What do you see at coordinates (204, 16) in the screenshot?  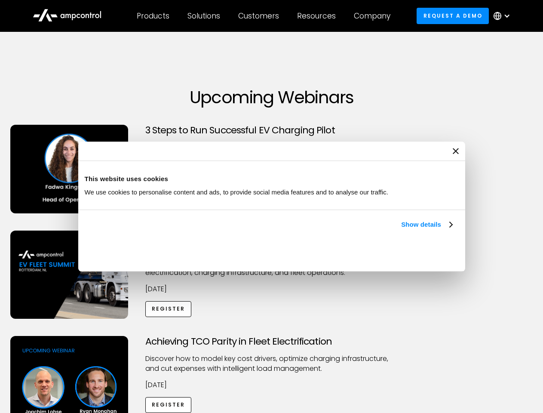 I see `div: Solutions` at bounding box center [204, 16].